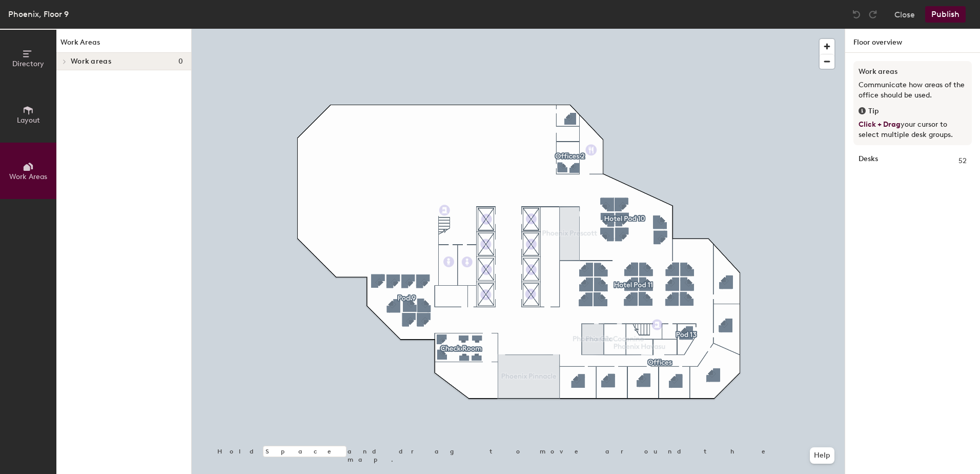  I want to click on span: 0, so click(180, 61).